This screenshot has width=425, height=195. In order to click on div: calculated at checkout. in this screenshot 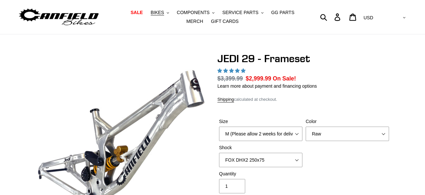, I will do `click(304, 99)`.